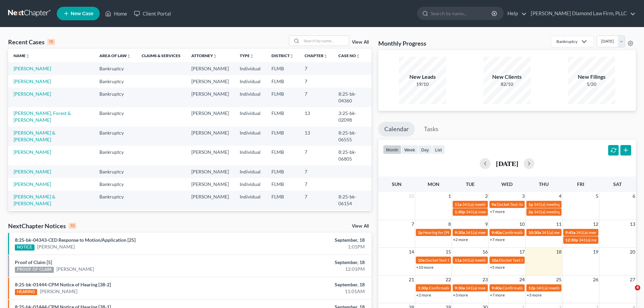 The width and height of the screenshot is (644, 308). Describe the element at coordinates (51, 42) in the screenshot. I see `div: 15` at that location.